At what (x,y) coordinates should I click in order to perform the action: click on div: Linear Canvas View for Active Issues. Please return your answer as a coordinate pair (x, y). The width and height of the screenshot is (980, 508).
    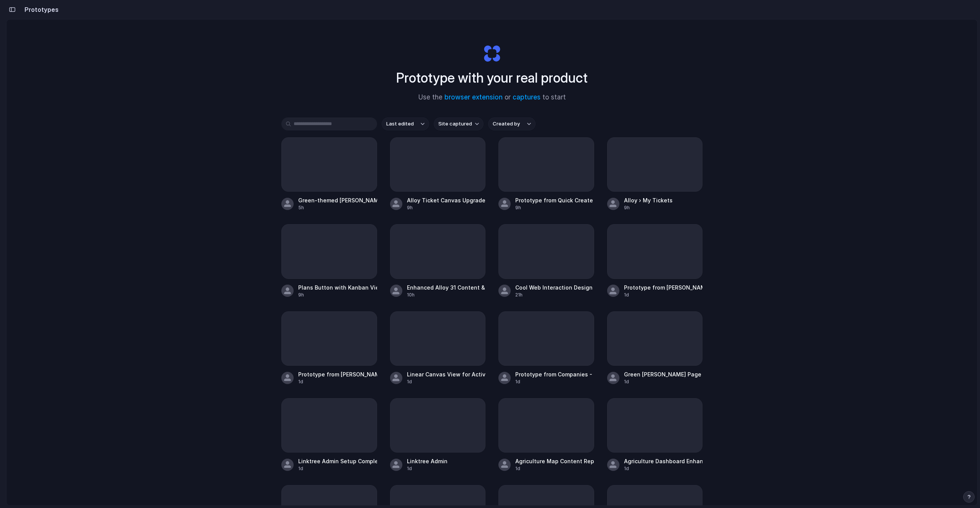
    Looking at the image, I should click on (446, 374).